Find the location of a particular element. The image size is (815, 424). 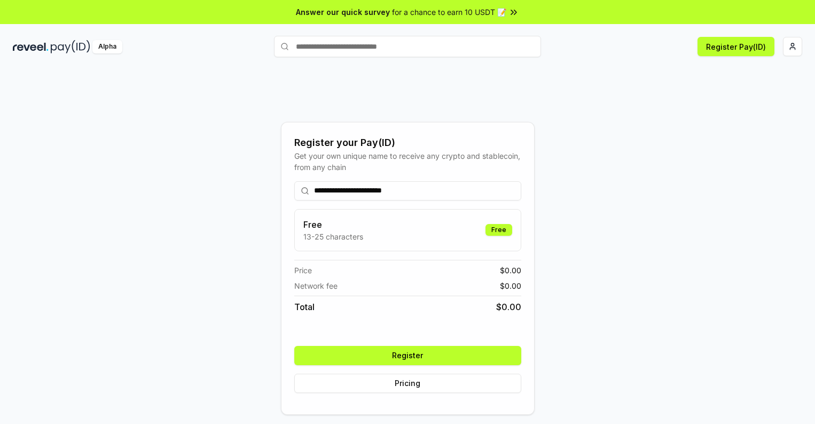

span: Total is located at coordinates (305, 307).